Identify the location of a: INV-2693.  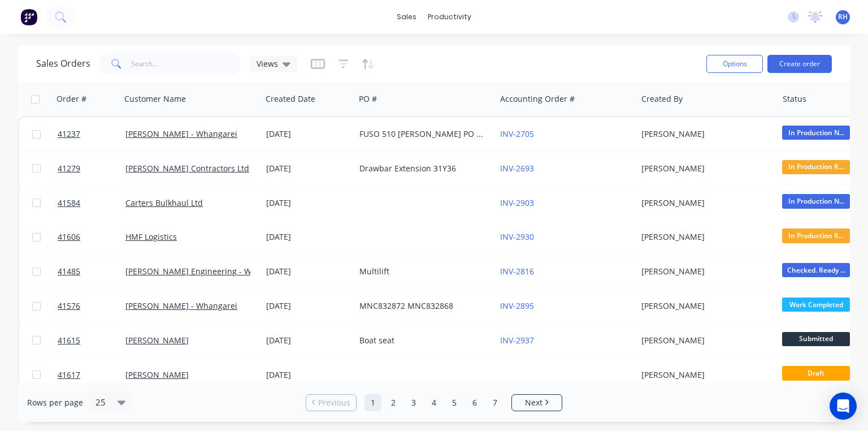
(517, 168).